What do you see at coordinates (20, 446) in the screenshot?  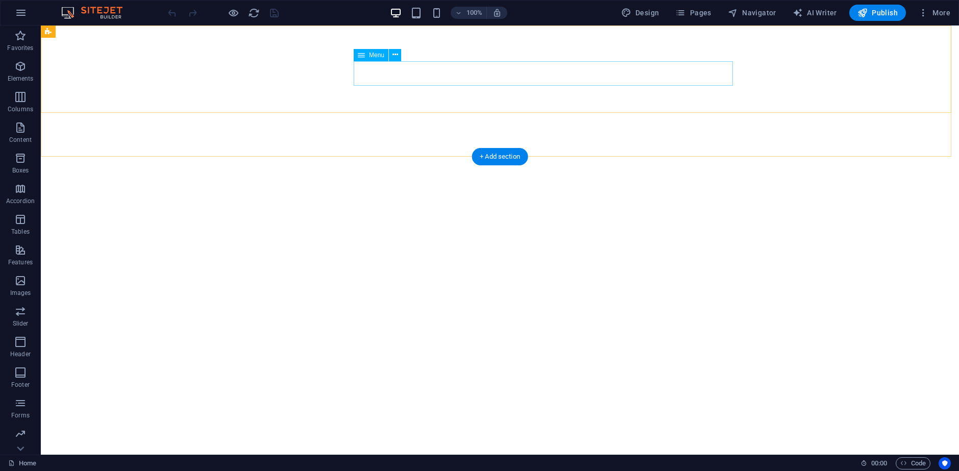 I see `p: Marketing` at bounding box center [20, 446].